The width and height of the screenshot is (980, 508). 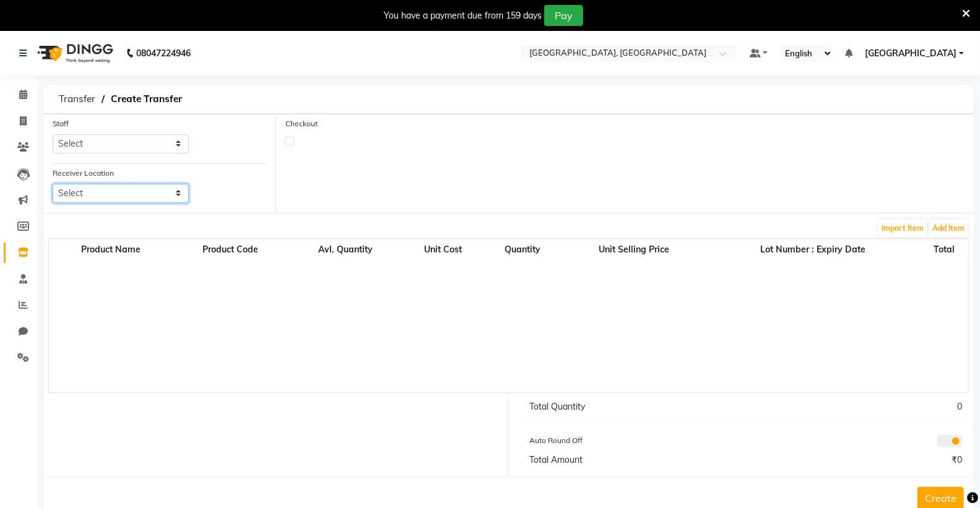 What do you see at coordinates (633, 459) in the screenshot?
I see `div: Total Amount` at bounding box center [633, 459].